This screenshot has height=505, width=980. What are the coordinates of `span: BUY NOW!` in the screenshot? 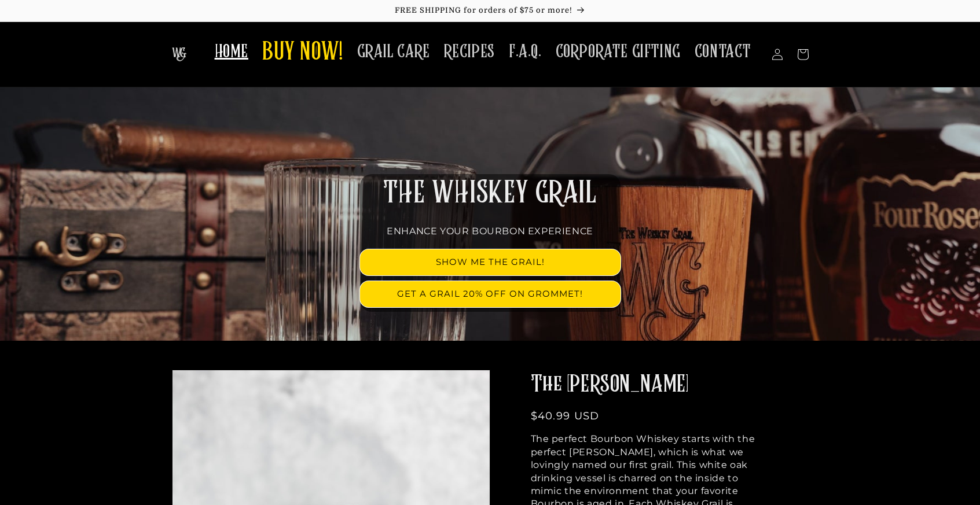 It's located at (302, 53).